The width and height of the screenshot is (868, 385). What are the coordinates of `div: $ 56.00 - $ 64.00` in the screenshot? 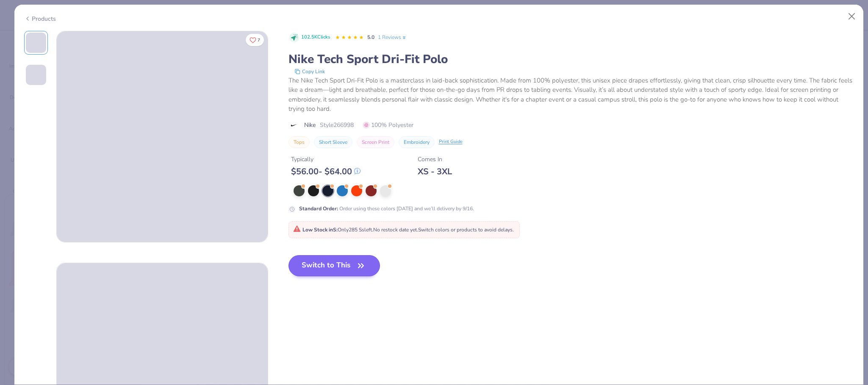 It's located at (326, 171).